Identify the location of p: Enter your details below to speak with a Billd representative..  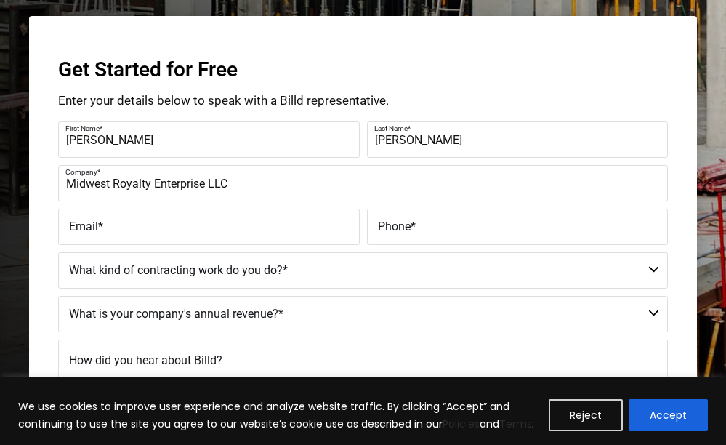
(363, 100).